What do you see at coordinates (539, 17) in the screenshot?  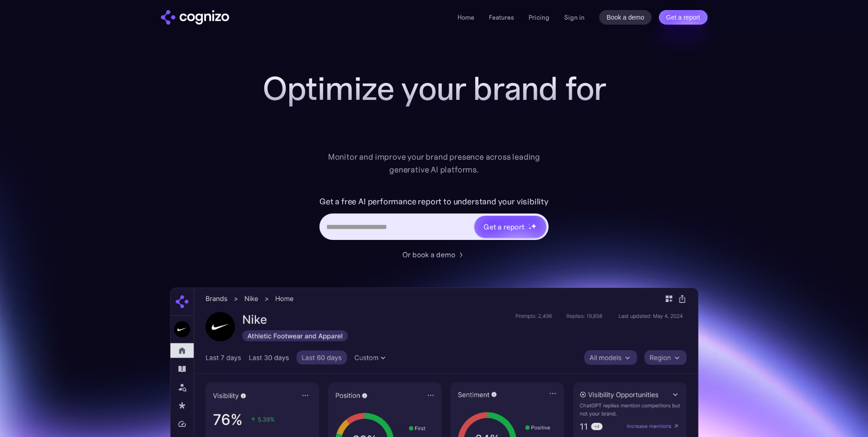 I see `a: Pricing` at bounding box center [539, 17].